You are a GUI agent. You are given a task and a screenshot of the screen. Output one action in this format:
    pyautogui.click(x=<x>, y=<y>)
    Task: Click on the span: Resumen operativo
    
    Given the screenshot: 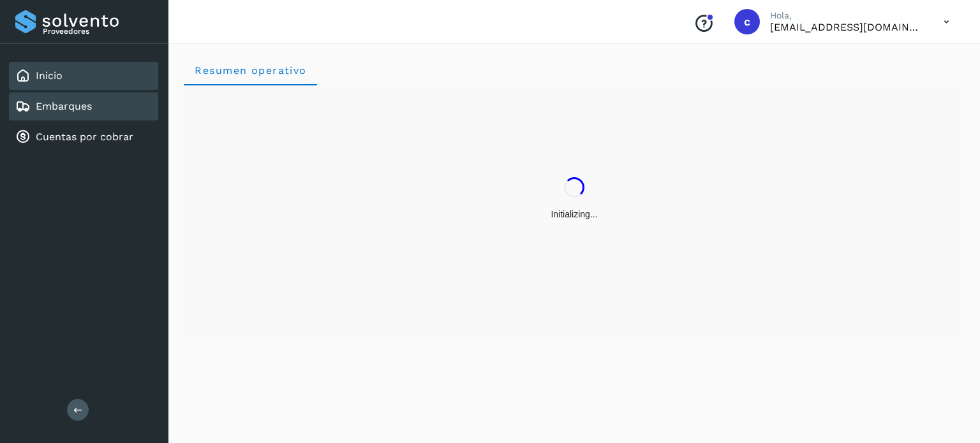 What is the action you would take?
    pyautogui.click(x=250, y=70)
    